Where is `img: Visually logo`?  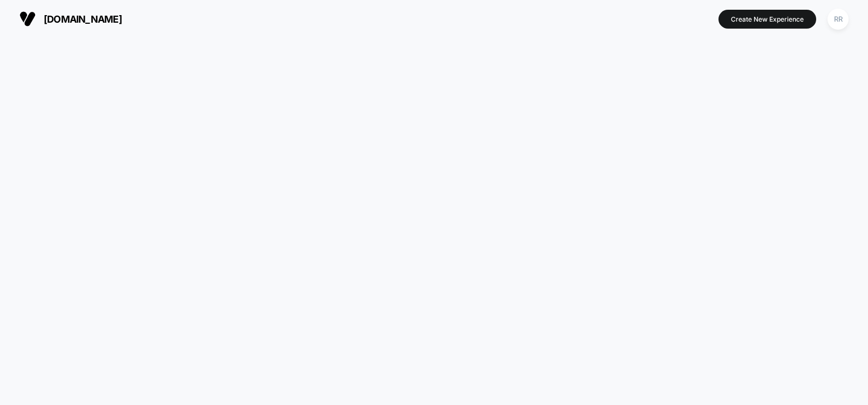 img: Visually logo is located at coordinates (28, 19).